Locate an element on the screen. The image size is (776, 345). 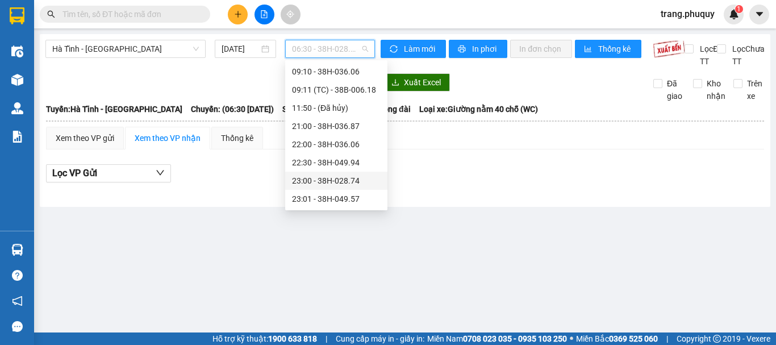
button: bar-chartThống kê is located at coordinates (608, 49).